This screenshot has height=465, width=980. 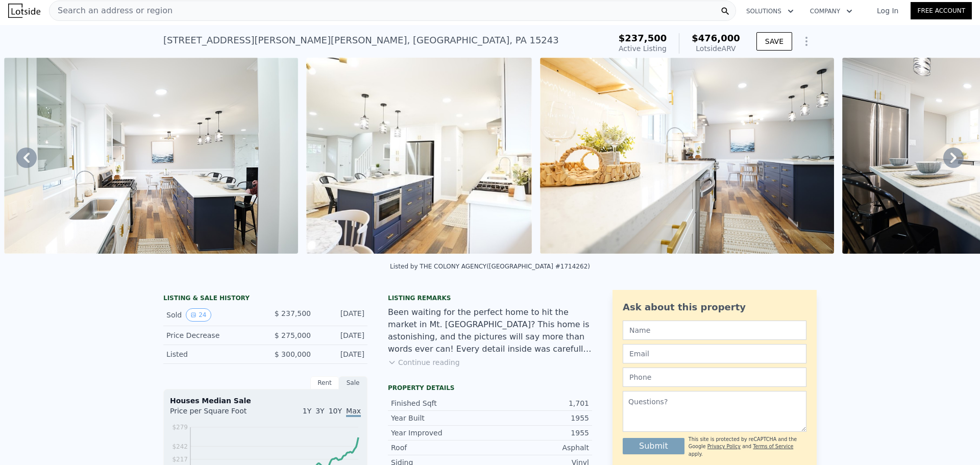 I want to click on div: LISTING & SALE HISTORY, so click(x=265, y=299).